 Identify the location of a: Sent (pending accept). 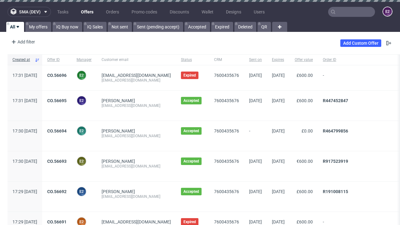
(158, 27).